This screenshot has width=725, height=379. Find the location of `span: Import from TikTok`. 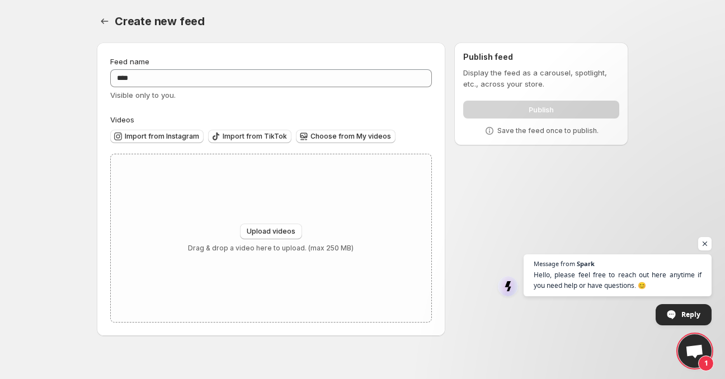

span: Import from TikTok is located at coordinates (255, 137).